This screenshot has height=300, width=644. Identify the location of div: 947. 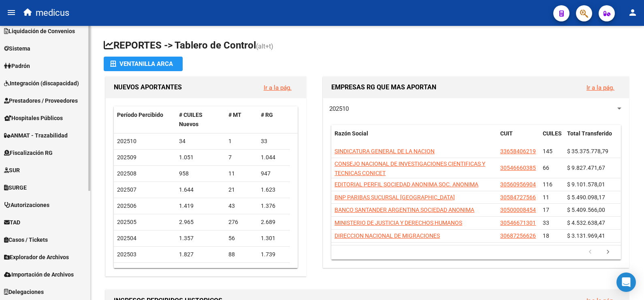
(274, 173).